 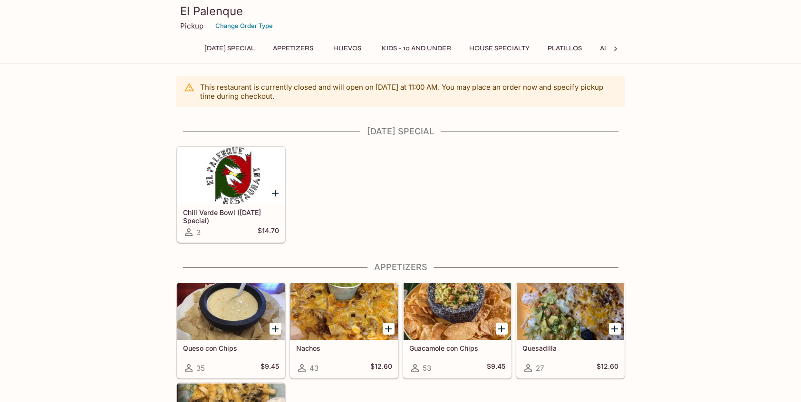 What do you see at coordinates (427, 368) in the screenshot?
I see `span: 53` at bounding box center [427, 368].